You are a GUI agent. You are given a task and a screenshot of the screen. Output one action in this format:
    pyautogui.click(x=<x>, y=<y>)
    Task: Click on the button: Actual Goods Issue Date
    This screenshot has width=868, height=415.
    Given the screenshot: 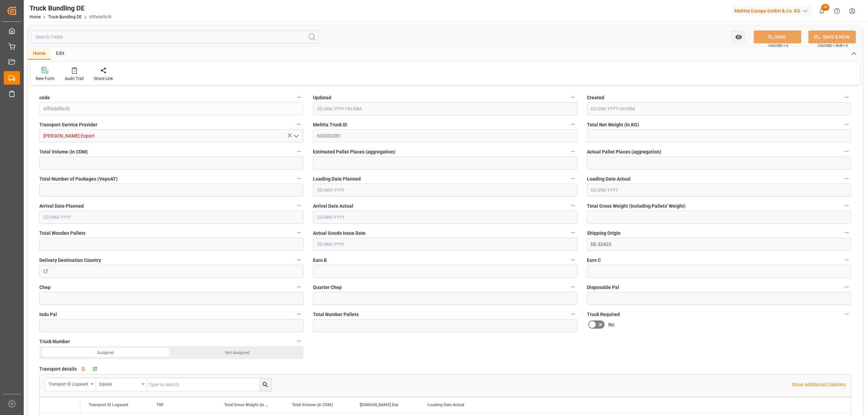 What is the action you would take?
    pyautogui.click(x=573, y=233)
    